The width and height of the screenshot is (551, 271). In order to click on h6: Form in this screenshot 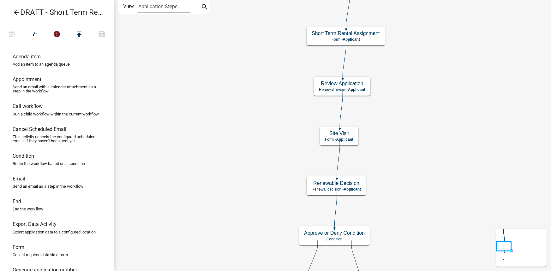, I will do `click(18, 247)`.